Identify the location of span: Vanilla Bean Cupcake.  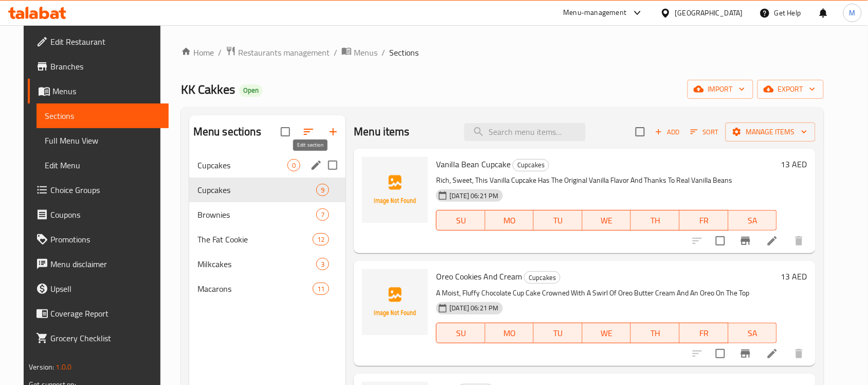
(473, 164).